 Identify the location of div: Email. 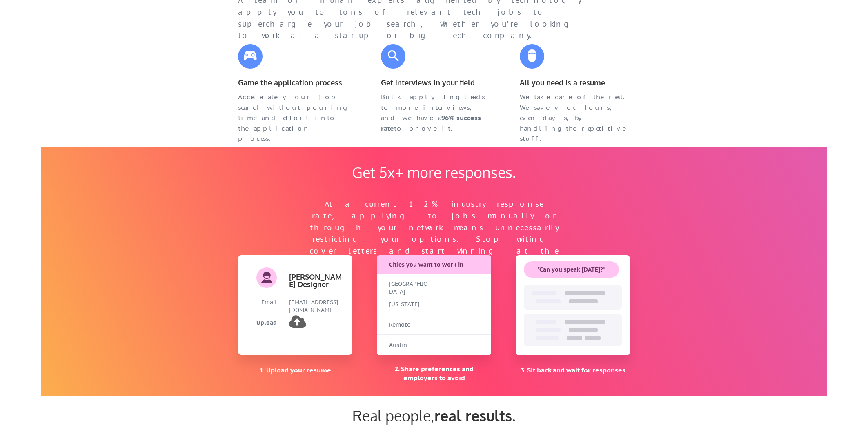
(258, 303).